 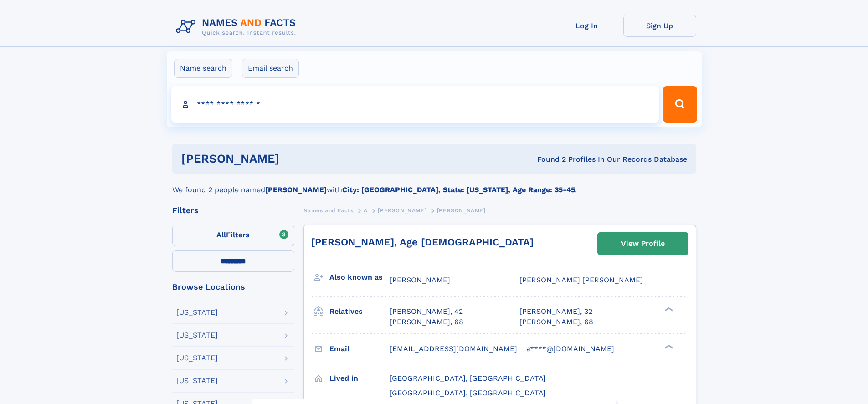 I want to click on div: We found 2 people named with ., so click(x=434, y=184).